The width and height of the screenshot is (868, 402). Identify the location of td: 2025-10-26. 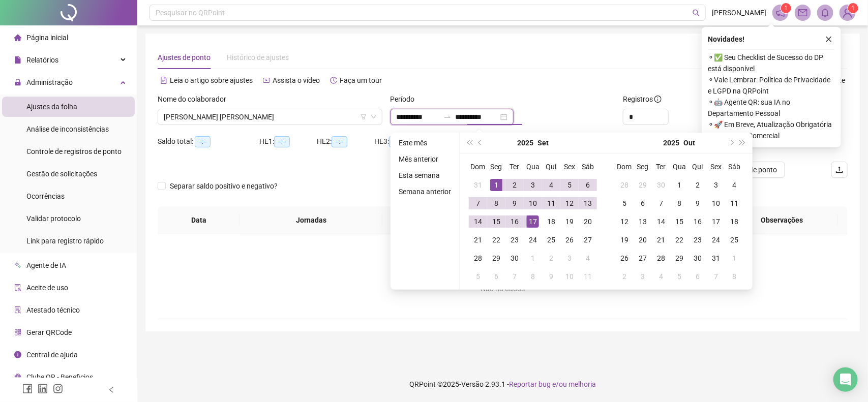
(624, 258).